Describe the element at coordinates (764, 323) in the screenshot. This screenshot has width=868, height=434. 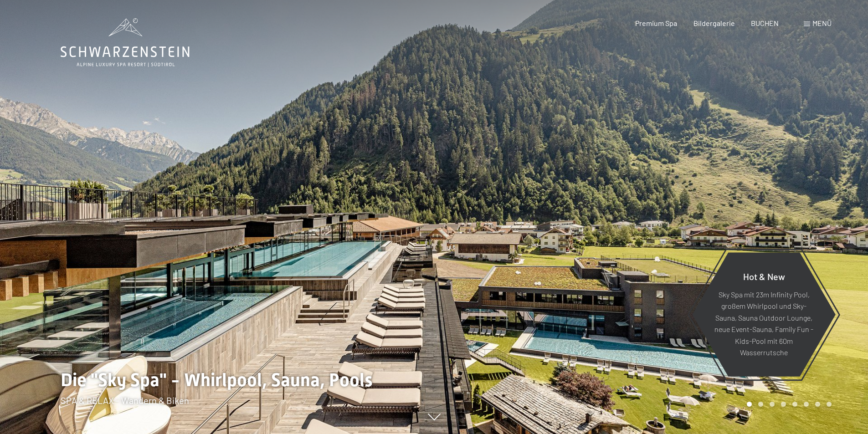
I see `p: Sky Spa mit 23m Infinity Pool, großem Whirlpool und Sky-Sauna, Sauna Outdoor Lounge, neue Event-S...` at that location.